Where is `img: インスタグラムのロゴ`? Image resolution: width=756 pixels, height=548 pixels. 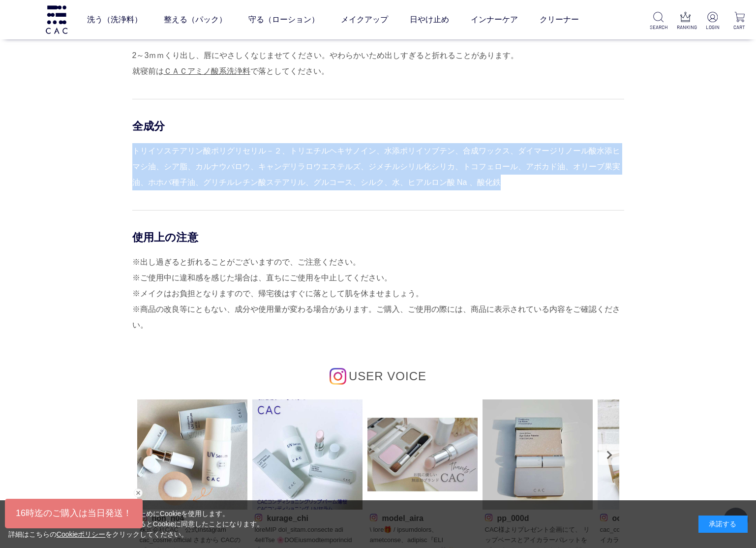 img: インスタグラムのロゴ is located at coordinates (338, 376).